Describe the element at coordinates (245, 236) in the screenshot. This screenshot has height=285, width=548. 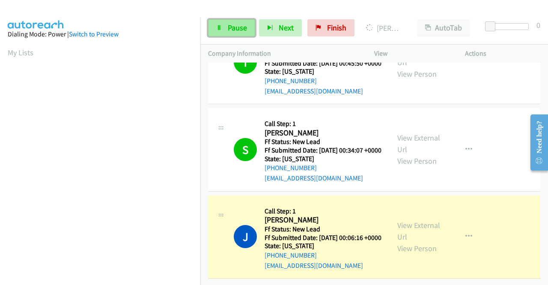
I see `h1: J` at that location.